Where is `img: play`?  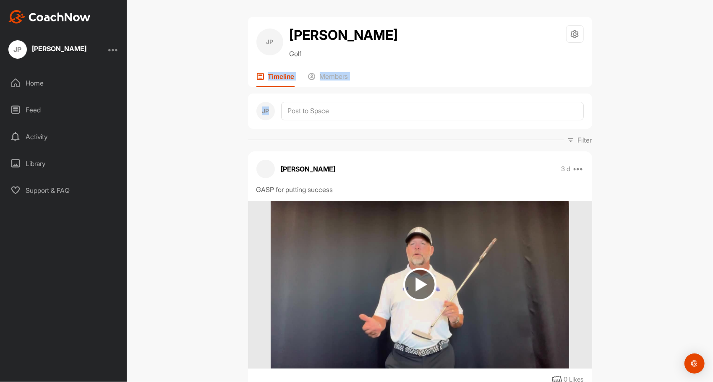 img: play is located at coordinates (419, 284).